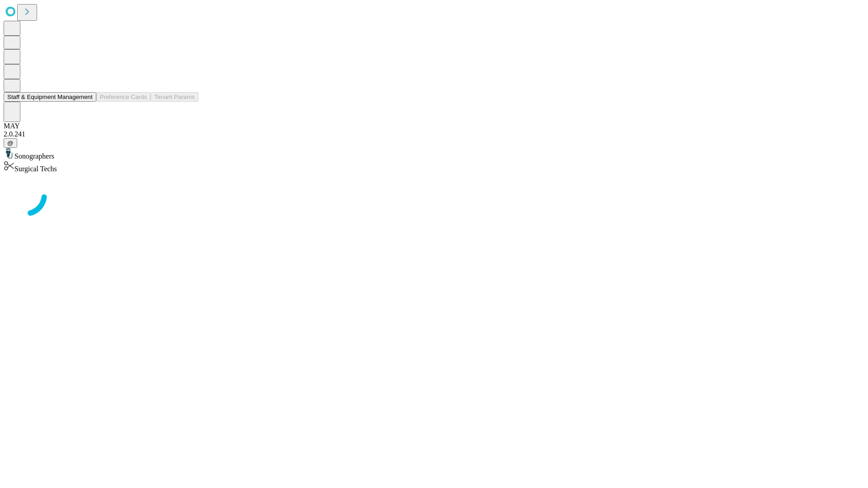 The height and width of the screenshot is (488, 868). I want to click on div: Sonographers, so click(434, 154).